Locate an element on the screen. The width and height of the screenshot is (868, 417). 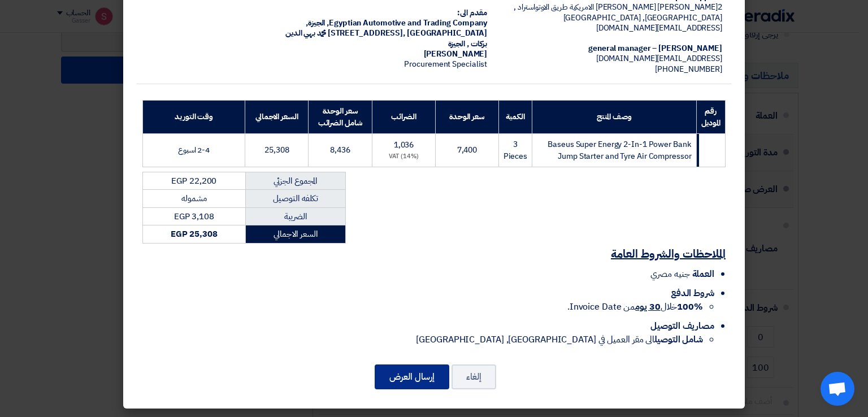
div: (14%) VAT is located at coordinates (403, 157).